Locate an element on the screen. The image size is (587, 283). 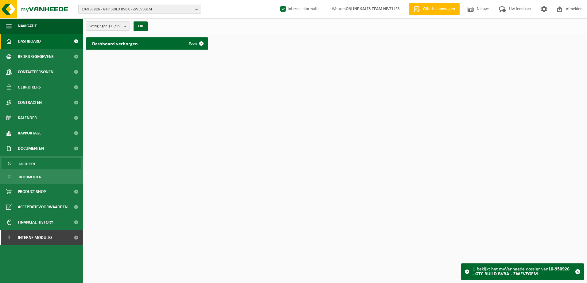
span: Gebruikers is located at coordinates (29, 87).